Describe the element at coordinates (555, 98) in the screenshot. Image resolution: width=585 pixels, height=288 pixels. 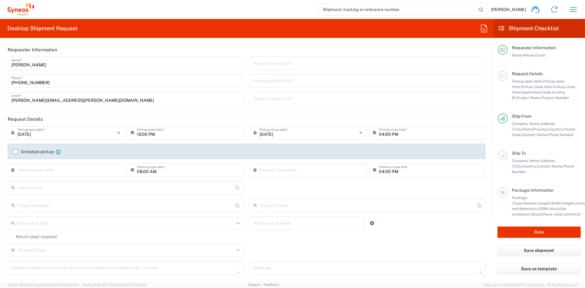
I see `span: Project Number` at that location.